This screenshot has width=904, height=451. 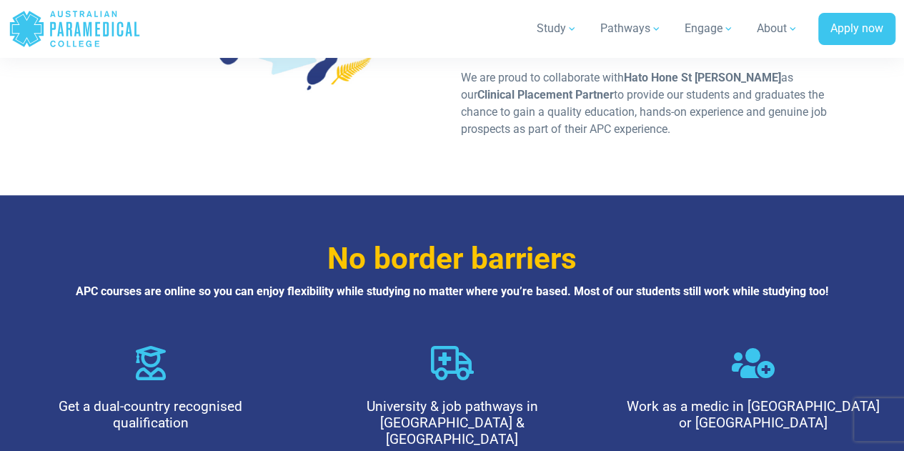 What do you see at coordinates (645, 104) in the screenshot?
I see `p: We are proud to collaborate with as our to provide our students and graduates the chance to gain ...` at bounding box center [645, 104].